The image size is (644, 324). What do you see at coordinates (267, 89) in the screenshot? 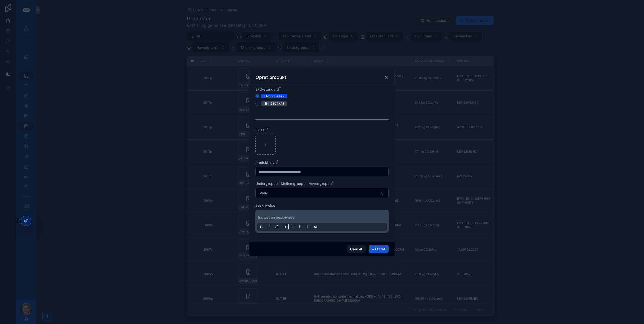
I see `span: EPD-standard` at bounding box center [267, 89].